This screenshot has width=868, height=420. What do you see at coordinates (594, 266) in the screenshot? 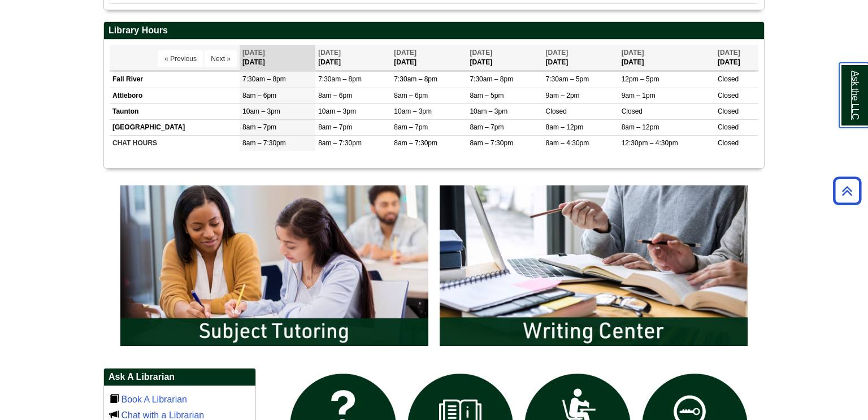
I see `img: Writing Center Information` at bounding box center [594, 266].